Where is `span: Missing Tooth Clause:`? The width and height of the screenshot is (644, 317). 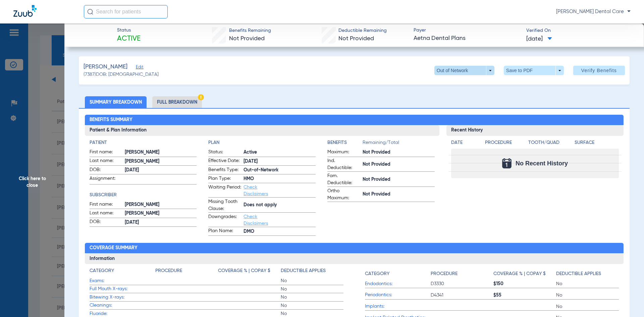
span: Missing Tooth Clause: is located at coordinates (225, 205).